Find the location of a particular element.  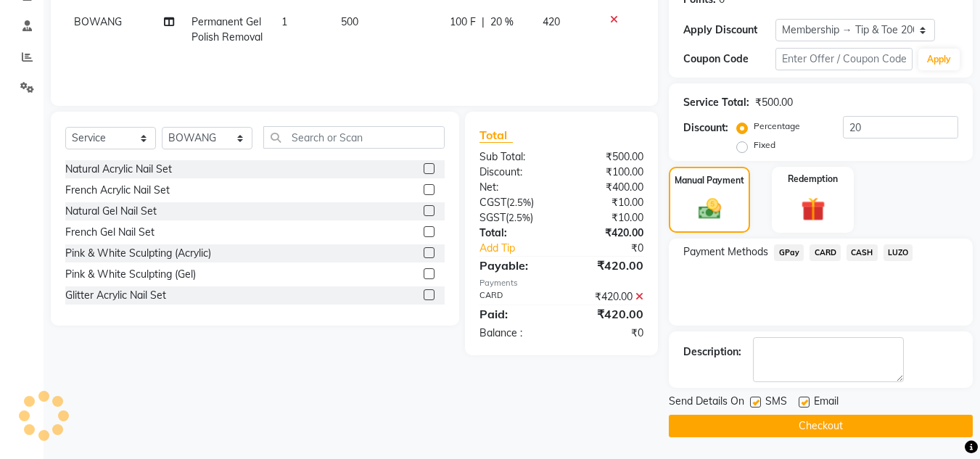

span: Email is located at coordinates (826, 403).